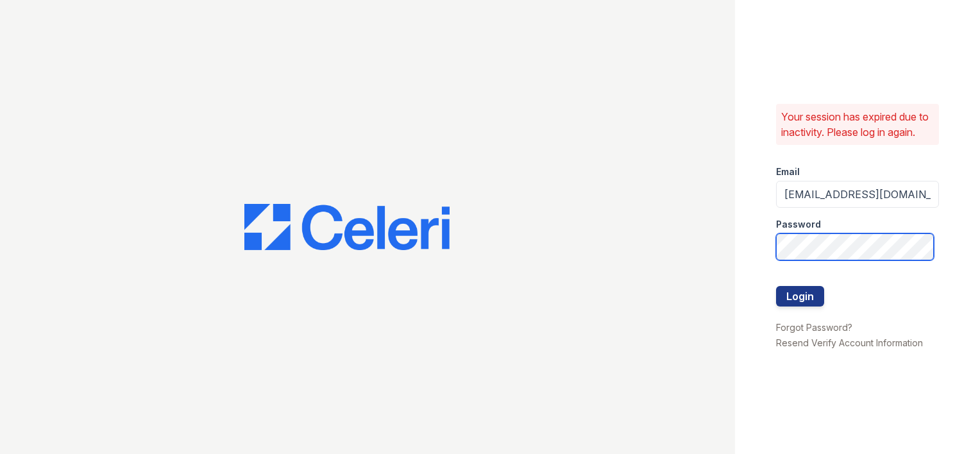  Describe the element at coordinates (798, 225) in the screenshot. I see `label: Password` at that location.